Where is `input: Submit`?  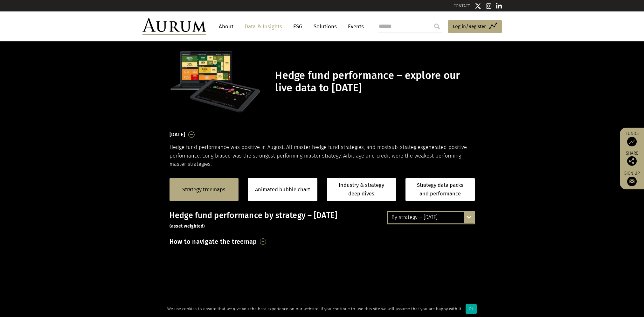 input: Submit is located at coordinates (437, 26).